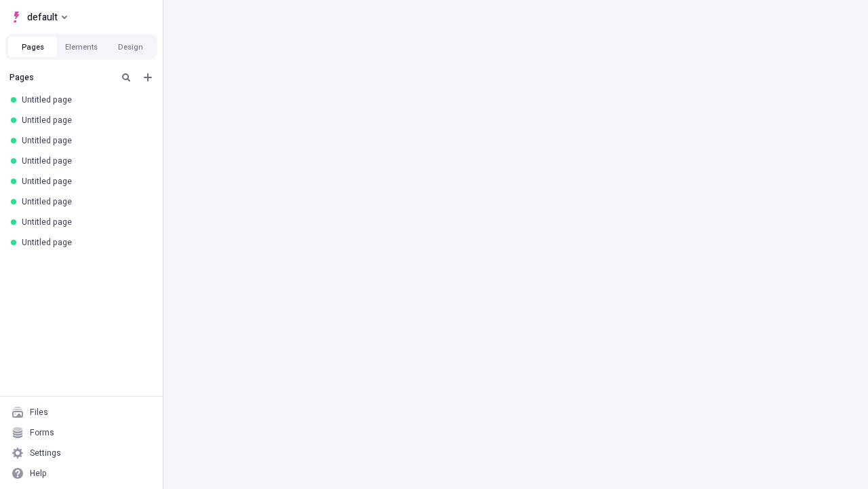 The width and height of the screenshot is (868, 489). What do you see at coordinates (46, 453) in the screenshot?
I see `div: Settings` at bounding box center [46, 453].